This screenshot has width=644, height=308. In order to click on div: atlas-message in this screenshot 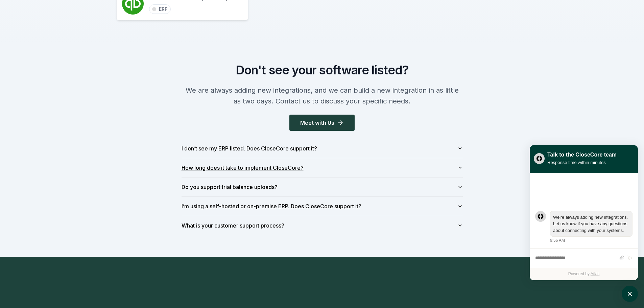, I will do `click(584, 228)`.